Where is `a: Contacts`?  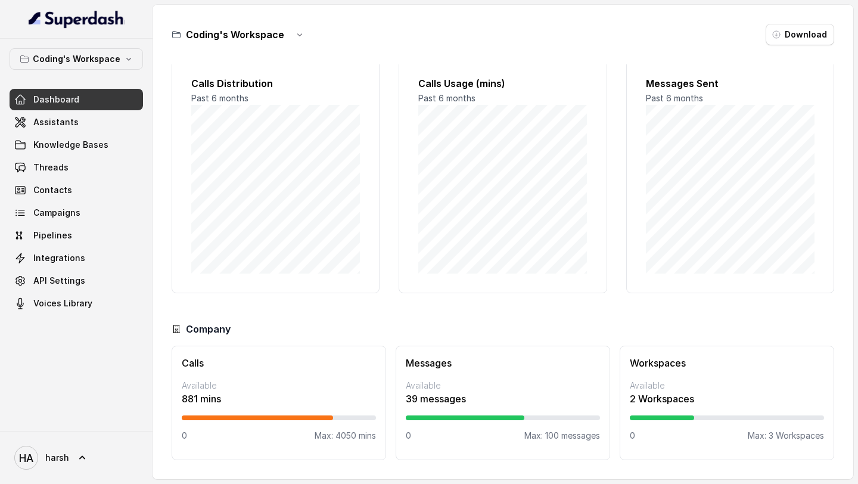 a: Contacts is located at coordinates (76, 190).